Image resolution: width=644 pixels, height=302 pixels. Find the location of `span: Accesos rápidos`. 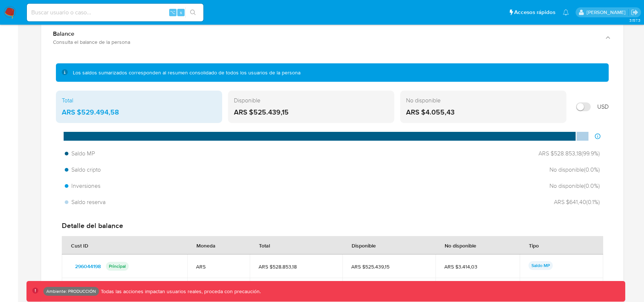

span: Accesos rápidos is located at coordinates (535, 12).